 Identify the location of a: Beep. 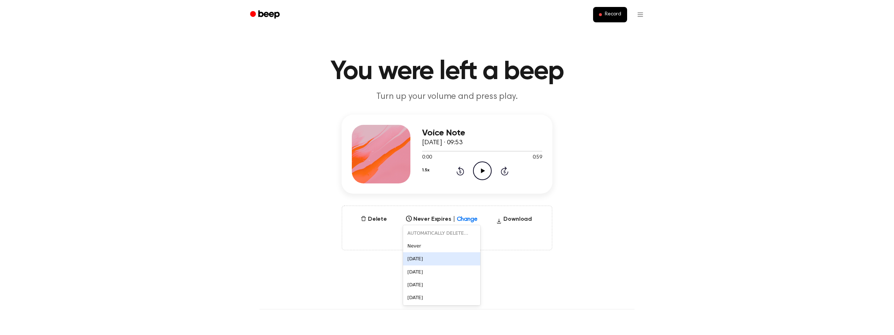
(265, 15).